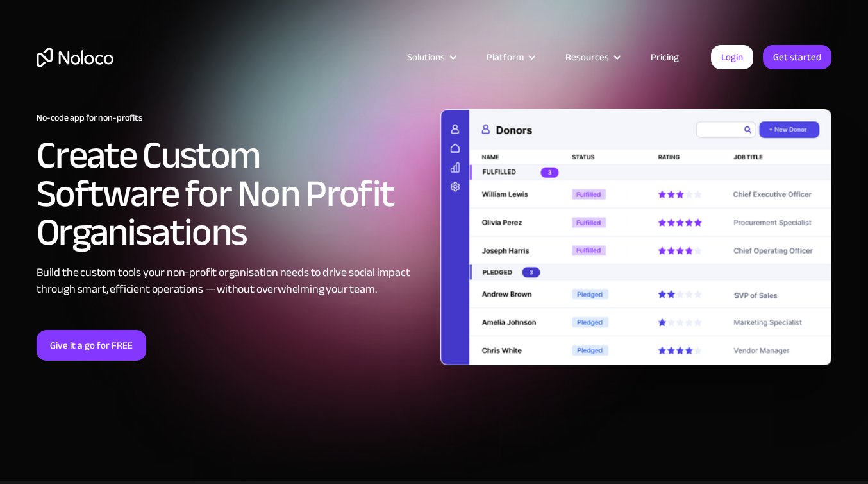  I want to click on a: home, so click(75, 57).